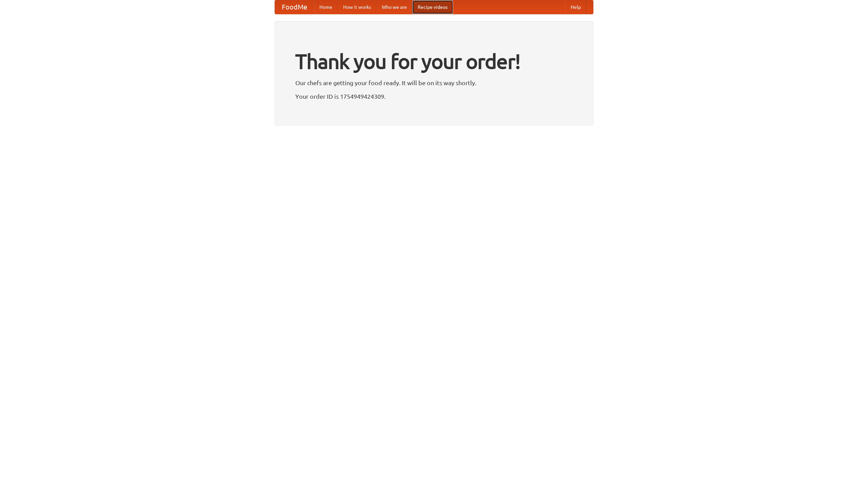 The height and width of the screenshot is (480, 868). What do you see at coordinates (434, 83) in the screenshot?
I see `p: Our chefs are getting your food ready. It will be on its way shortly.` at bounding box center [434, 83].